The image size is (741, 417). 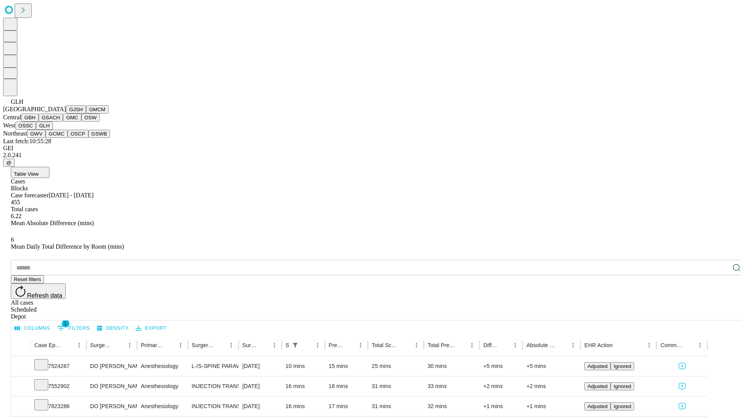 I want to click on button: GMCM, so click(x=97, y=109).